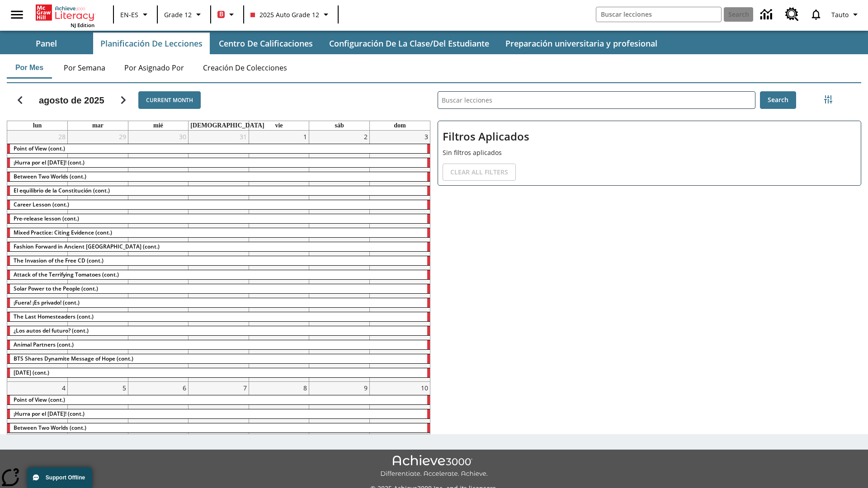 The width and height of the screenshot is (868, 488). Describe the element at coordinates (243, 136) in the screenshot. I see `a: 31 de julio de 2025` at that location.